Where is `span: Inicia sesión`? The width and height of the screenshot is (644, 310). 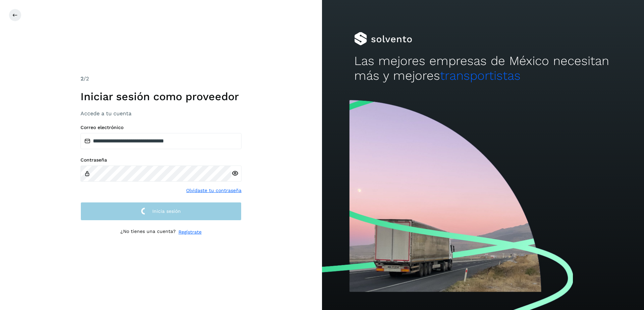 span: Inicia sesión is located at coordinates (166, 211).